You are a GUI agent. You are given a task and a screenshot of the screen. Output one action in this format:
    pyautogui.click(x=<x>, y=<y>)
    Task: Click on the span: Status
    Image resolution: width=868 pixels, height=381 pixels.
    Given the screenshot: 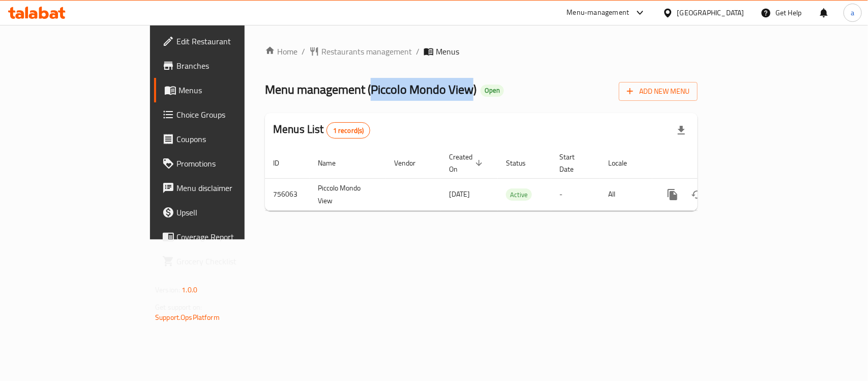 What is the action you would take?
    pyautogui.click(x=522, y=163)
    